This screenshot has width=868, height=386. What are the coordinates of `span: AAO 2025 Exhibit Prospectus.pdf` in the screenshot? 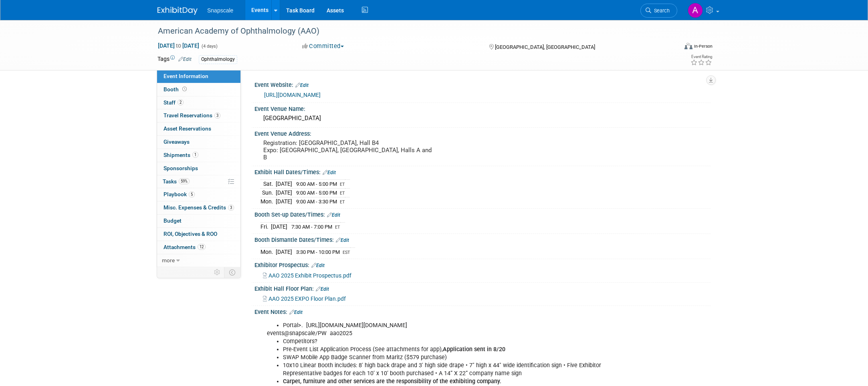 It's located at (310, 276).